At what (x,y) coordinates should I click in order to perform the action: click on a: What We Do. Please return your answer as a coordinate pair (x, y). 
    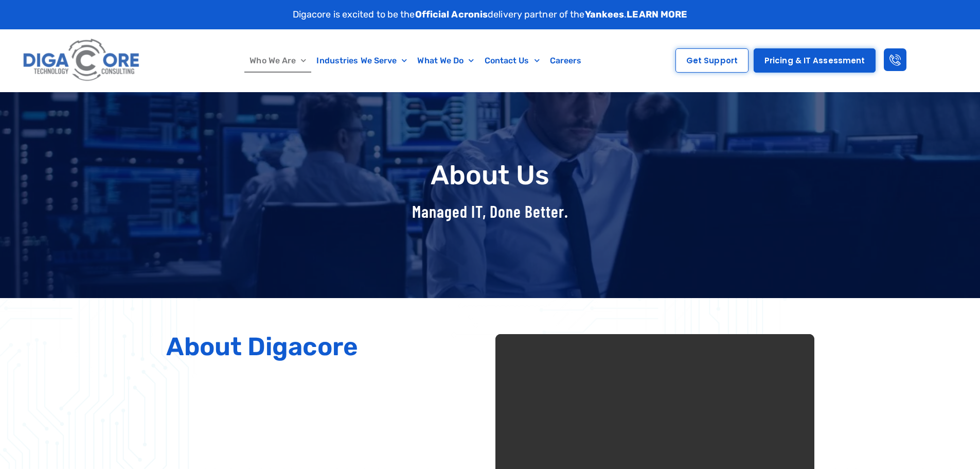
    Looking at the image, I should click on (445, 61).